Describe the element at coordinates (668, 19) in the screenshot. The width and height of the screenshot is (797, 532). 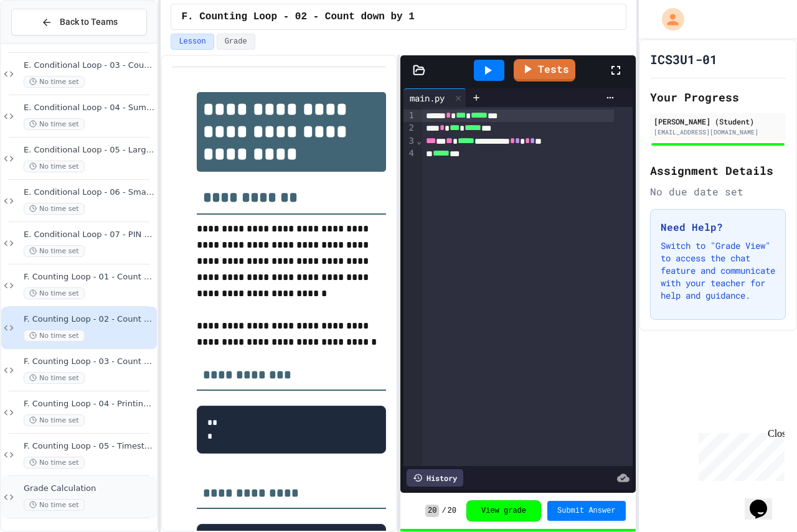
I see `div: My Account` at that location.